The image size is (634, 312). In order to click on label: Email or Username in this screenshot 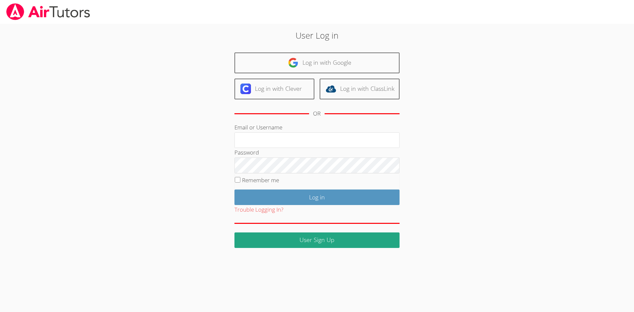, I will do `click(258, 127)`.